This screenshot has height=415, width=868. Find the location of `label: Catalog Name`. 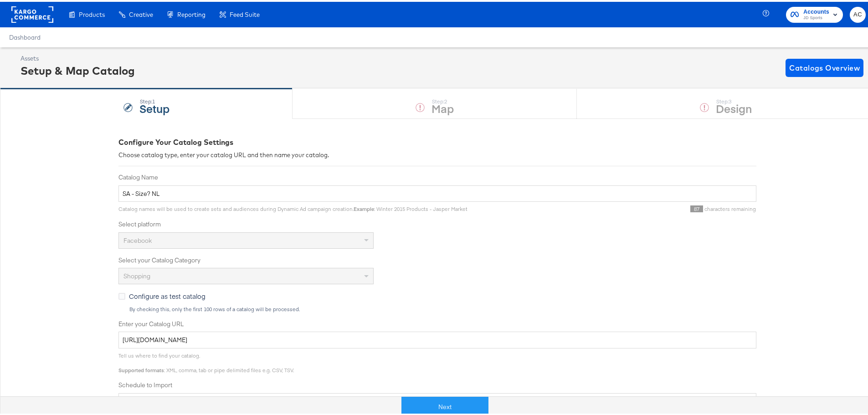

label: Catalog Name is located at coordinates (437, 176).